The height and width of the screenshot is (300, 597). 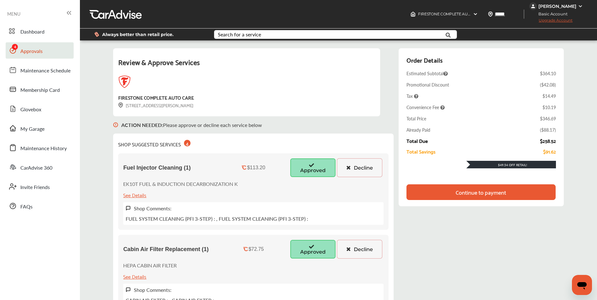 What do you see at coordinates (581, 6) in the screenshot?
I see `img: WGsFRI8htEPBVLJbROoPRyZpYNWhNONpIPPETTm6eUC0GeLEiAAAAAElFTkSuQmCC` at bounding box center [581, 6].